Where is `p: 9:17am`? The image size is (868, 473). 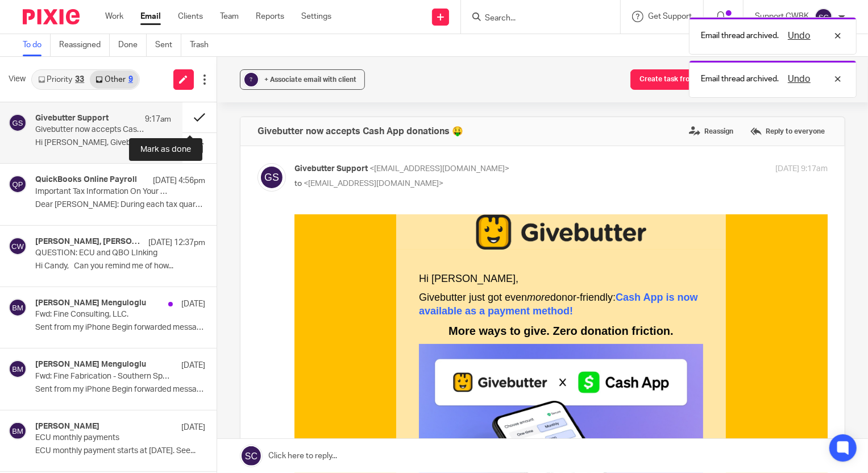 p: 9:17am is located at coordinates (158, 119).